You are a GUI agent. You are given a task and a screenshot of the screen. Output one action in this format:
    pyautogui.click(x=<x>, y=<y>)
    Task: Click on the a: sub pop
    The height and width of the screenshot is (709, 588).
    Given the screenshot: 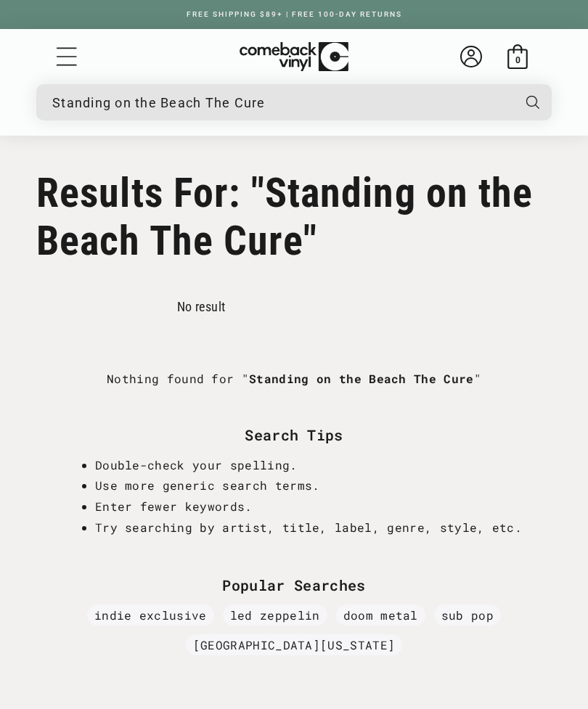 What is the action you would take?
    pyautogui.click(x=468, y=615)
    